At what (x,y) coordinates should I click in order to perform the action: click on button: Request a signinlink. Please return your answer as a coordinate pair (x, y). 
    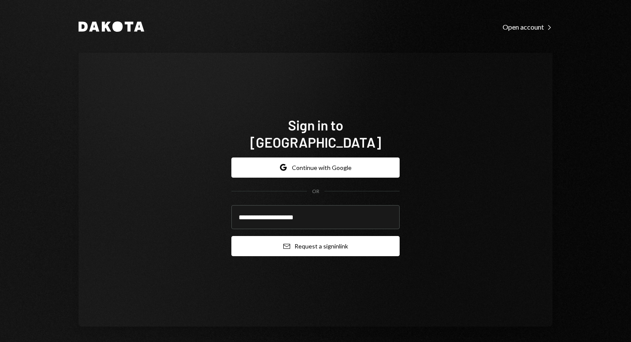
    Looking at the image, I should click on (316, 246).